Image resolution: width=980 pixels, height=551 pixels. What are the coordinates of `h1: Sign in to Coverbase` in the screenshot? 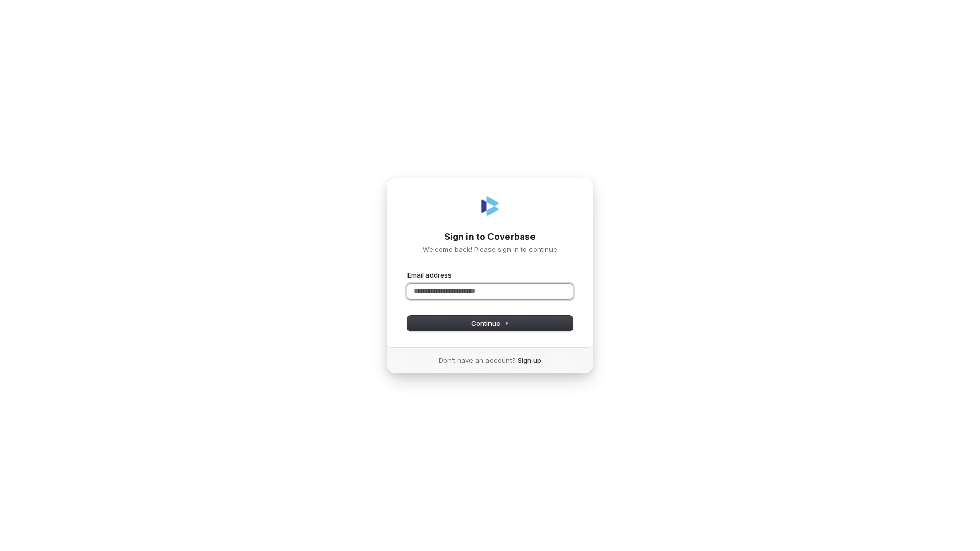 It's located at (490, 237).